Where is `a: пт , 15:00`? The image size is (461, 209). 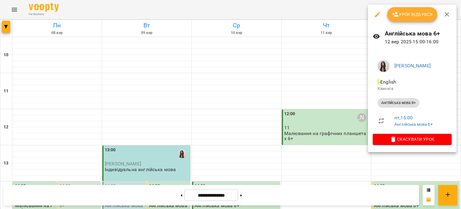
a: пт , 15:00 is located at coordinates (404, 117).